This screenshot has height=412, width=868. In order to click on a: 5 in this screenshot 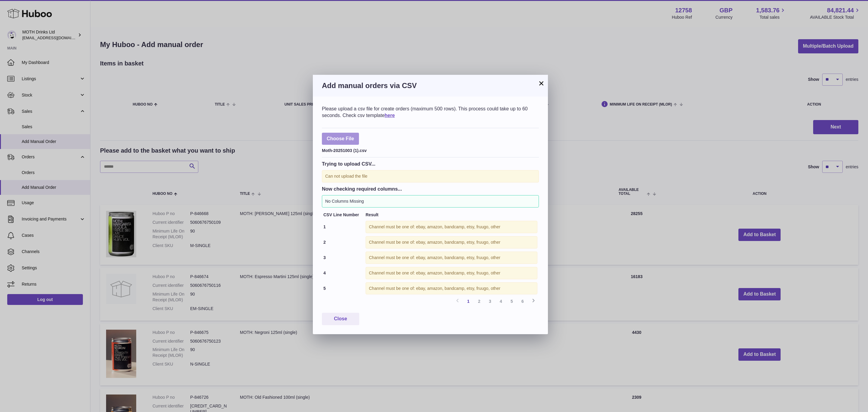, I will do `click(511, 302)`.